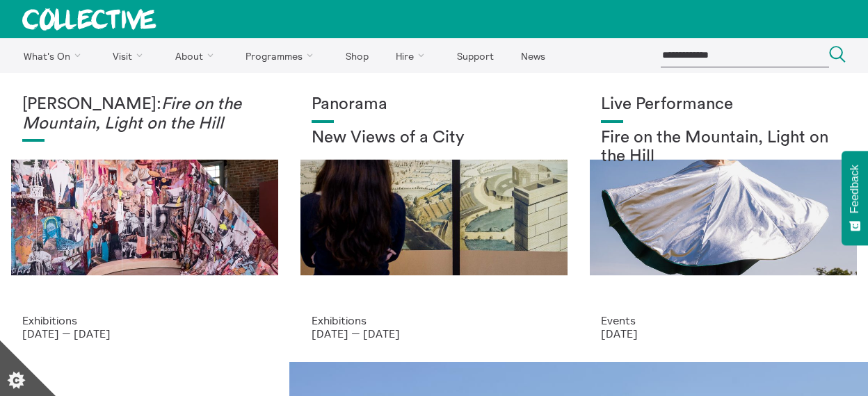 Image resolution: width=868 pixels, height=396 pixels. Describe the element at coordinates (723, 147) in the screenshot. I see `h2: Fire on the Mountain, Light on the Hill` at that location.